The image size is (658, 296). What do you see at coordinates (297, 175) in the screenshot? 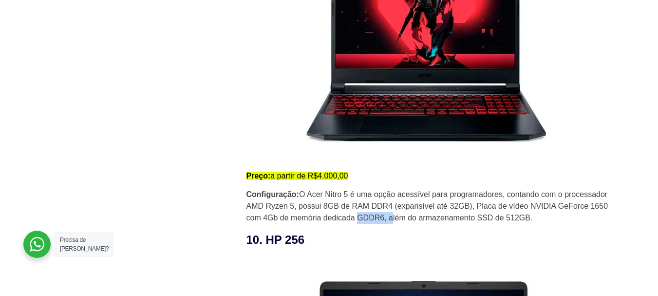
I see `mark: a partir de R$4.000,00` at bounding box center [297, 175].